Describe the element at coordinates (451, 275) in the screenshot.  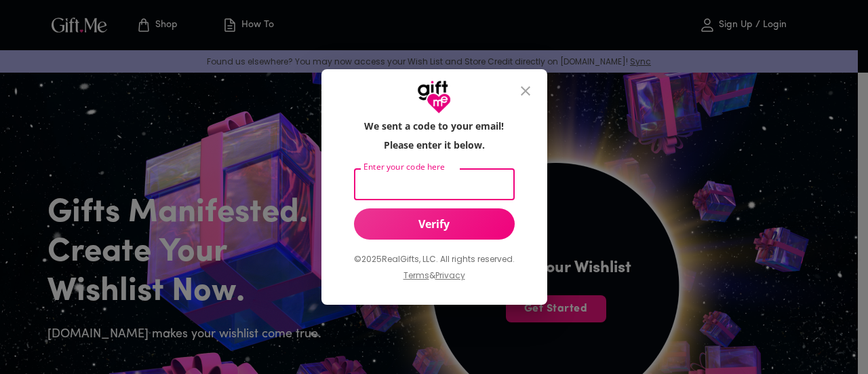
I see `a: Privacy` at that location.